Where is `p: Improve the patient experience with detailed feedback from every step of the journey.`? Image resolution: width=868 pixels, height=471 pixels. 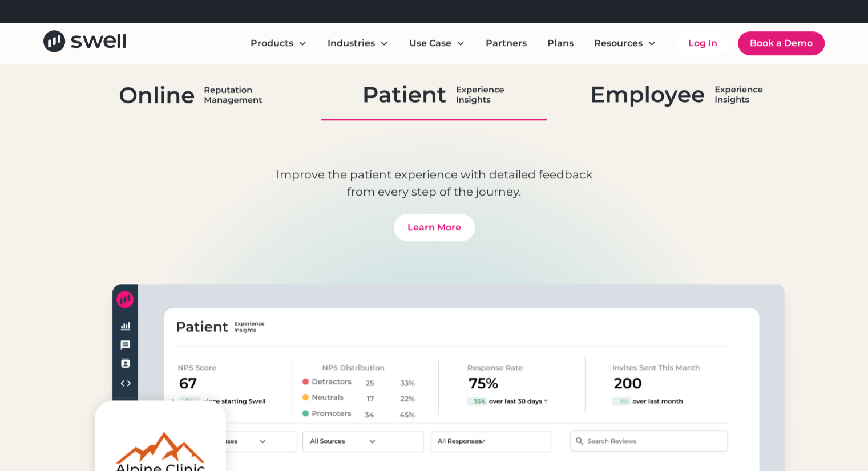 p: Improve the patient experience with detailed feedback from every step of the journey. is located at coordinates (434, 183).